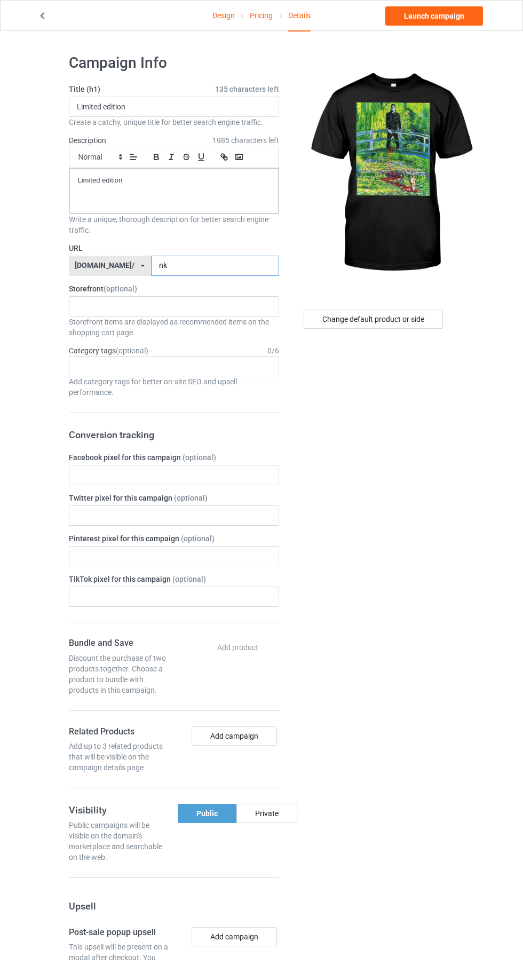 Image resolution: width=523 pixels, height=965 pixels. Describe the element at coordinates (224, 15) in the screenshot. I see `a: Design` at that location.